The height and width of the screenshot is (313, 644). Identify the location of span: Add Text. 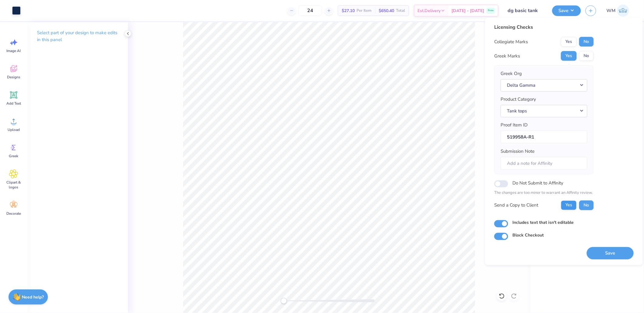
(13, 104).